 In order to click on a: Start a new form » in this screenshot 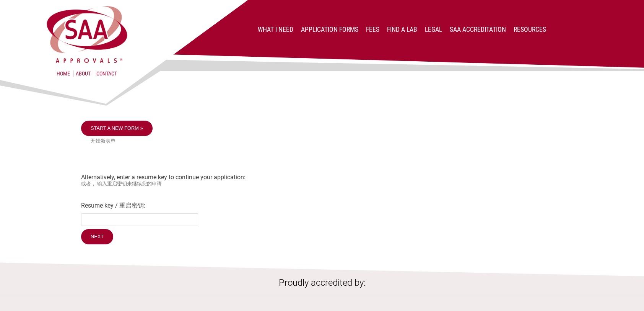, I will do `click(117, 128)`.